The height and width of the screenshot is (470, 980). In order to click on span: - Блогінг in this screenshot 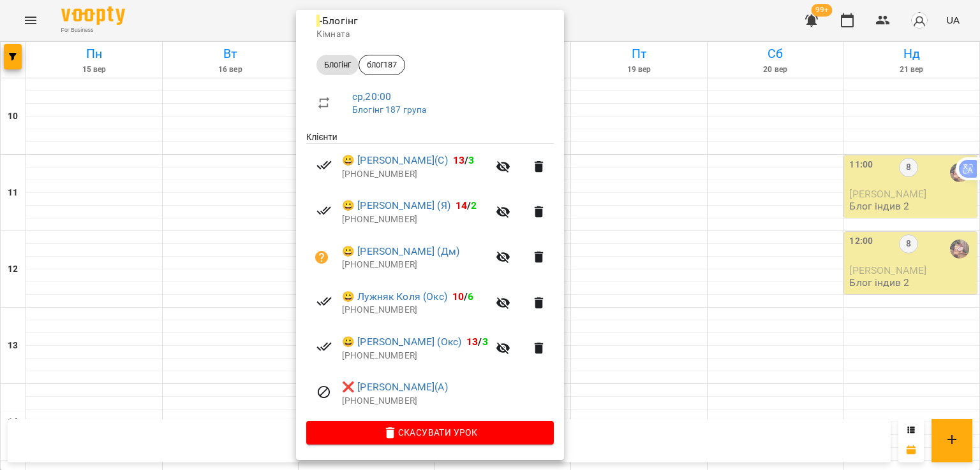, I will do `click(338, 21)`.